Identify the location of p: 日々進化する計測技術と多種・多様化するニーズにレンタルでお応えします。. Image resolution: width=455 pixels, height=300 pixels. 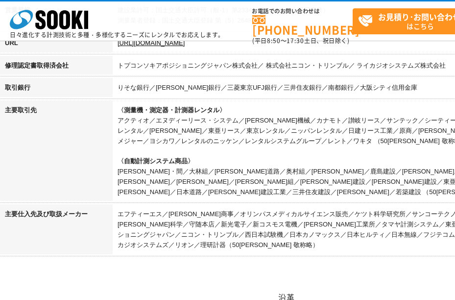
(117, 35).